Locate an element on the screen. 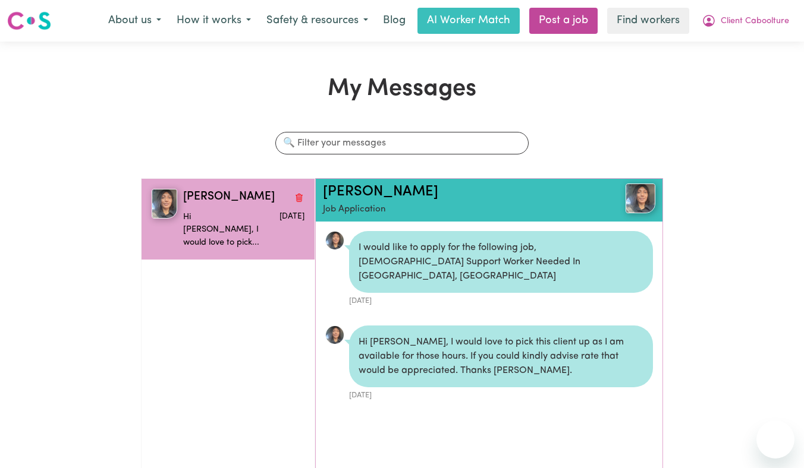 The height and width of the screenshot is (468, 804). a: Find workers is located at coordinates (648, 21).